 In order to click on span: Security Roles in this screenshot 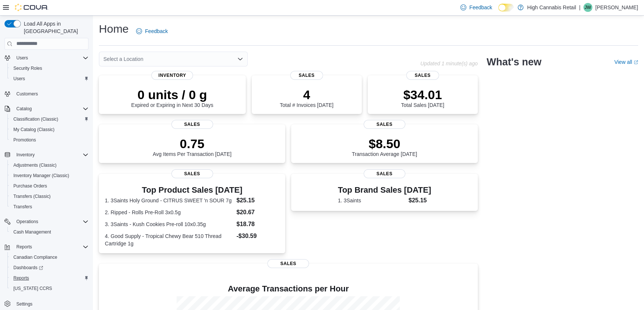, I will do `click(49, 68)`.